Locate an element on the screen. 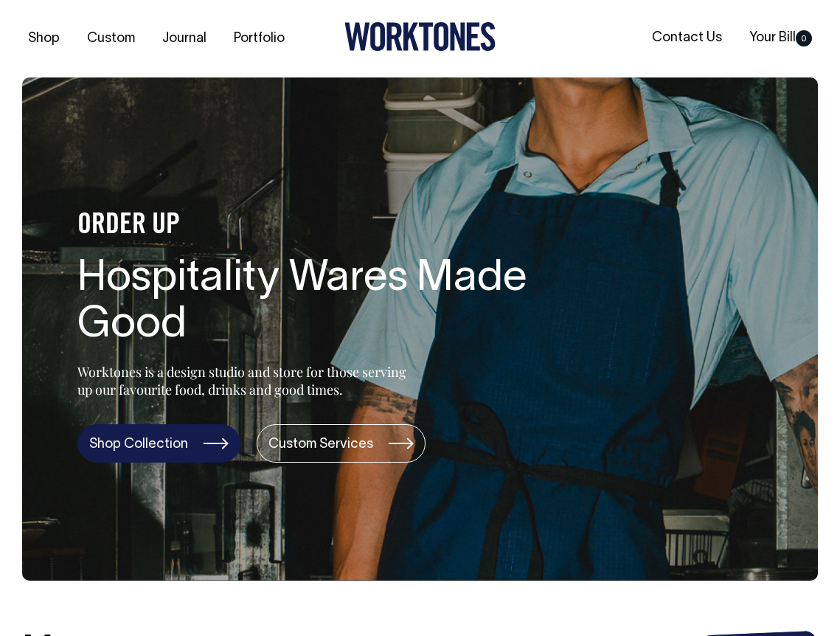 The width and height of the screenshot is (840, 636). a: Contact Us is located at coordinates (686, 38).